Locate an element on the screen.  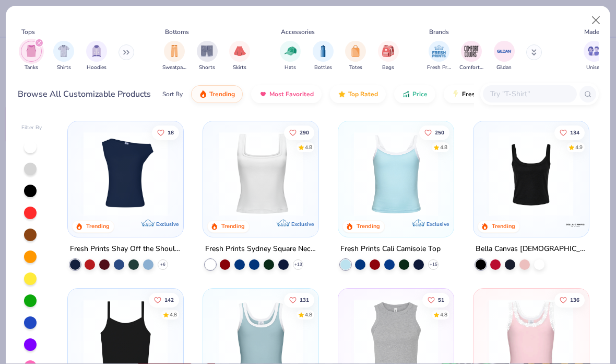
img: Gildan Image is located at coordinates (505, 51).